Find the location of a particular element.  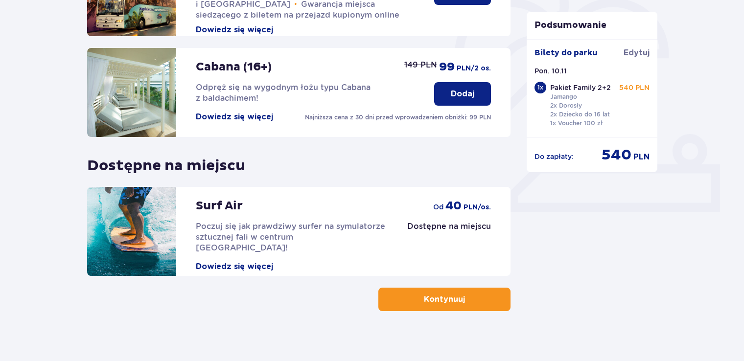

span: PLN /os. is located at coordinates (477, 207).